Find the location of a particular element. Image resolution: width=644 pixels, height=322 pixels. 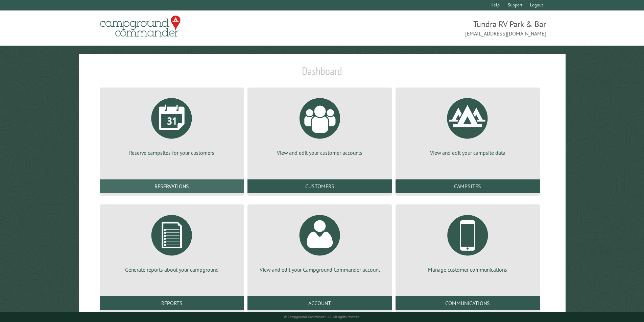

img: Campground Commander is located at coordinates (140, 26).